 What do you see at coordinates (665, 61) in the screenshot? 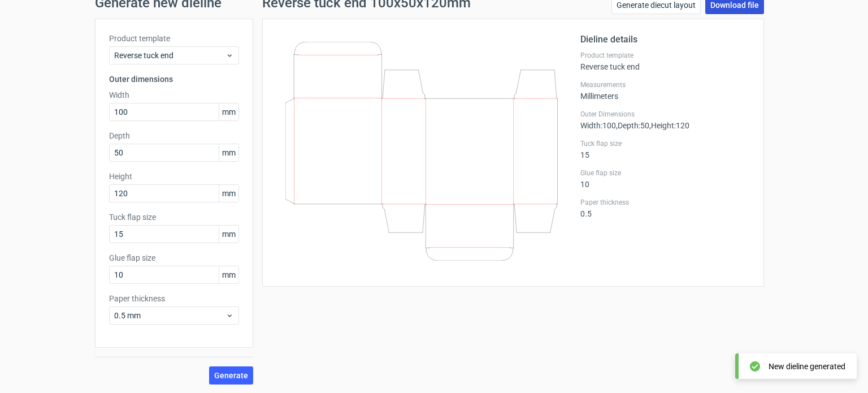
I see `div: Reverse tuck end` at bounding box center [665, 61].